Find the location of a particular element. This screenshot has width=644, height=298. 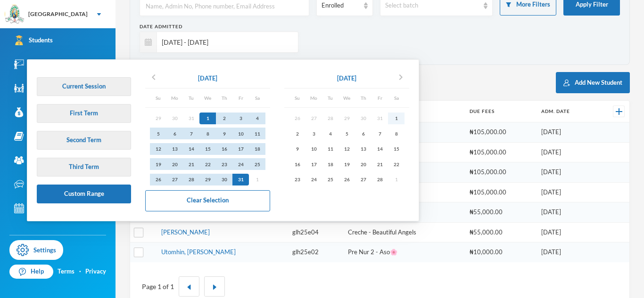

td: Pre Nur 2 - Aso🌸 is located at coordinates (404, 252).